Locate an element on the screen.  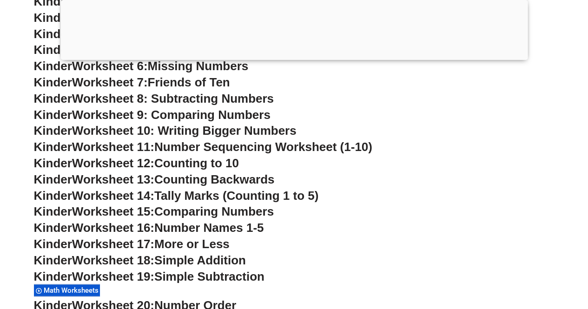
span: Worksheet 10: Writing Bigger Numbers is located at coordinates (184, 131).